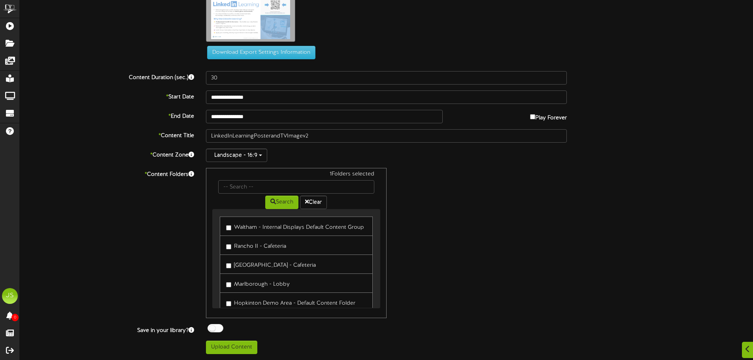 This screenshot has width=753, height=360. I want to click on button: Clear, so click(313, 202).